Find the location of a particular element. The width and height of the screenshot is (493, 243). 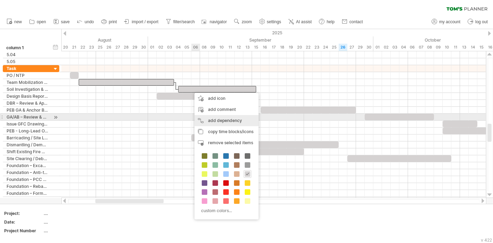

div: Soil Investigation & Topographic Survey is located at coordinates (27, 89).